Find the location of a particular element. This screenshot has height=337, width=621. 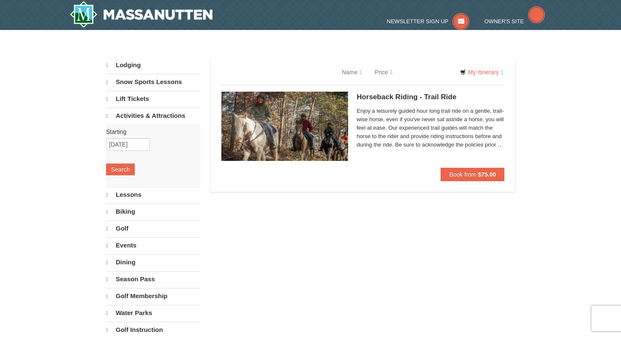

a: Water Parks is located at coordinates (153, 313).